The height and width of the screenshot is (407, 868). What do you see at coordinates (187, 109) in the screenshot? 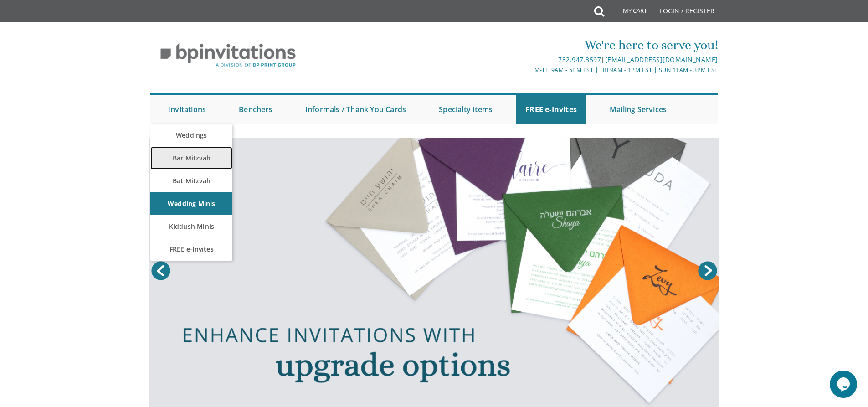
I see `a: Invitations` at bounding box center [187, 109].